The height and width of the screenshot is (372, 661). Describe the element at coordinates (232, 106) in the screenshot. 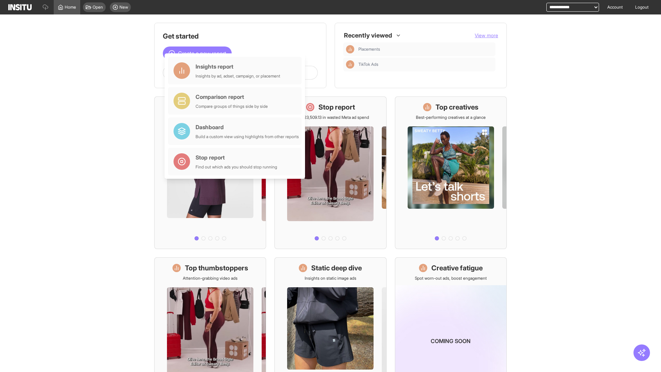

I see `div: Compare groups of things side by side` at that location.